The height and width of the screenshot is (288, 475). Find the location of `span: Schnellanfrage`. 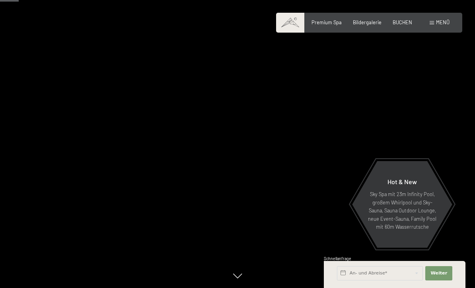

span: Schnellanfrage is located at coordinates (338, 259).